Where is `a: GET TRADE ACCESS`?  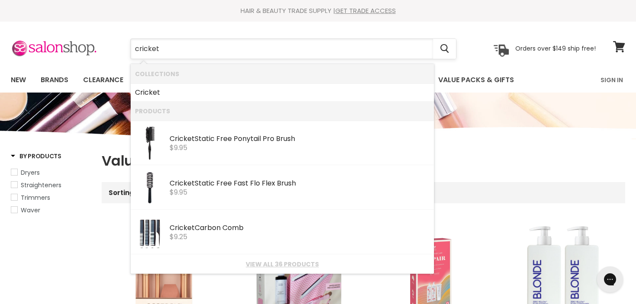
a: GET TRADE ACCESS is located at coordinates (365, 10).